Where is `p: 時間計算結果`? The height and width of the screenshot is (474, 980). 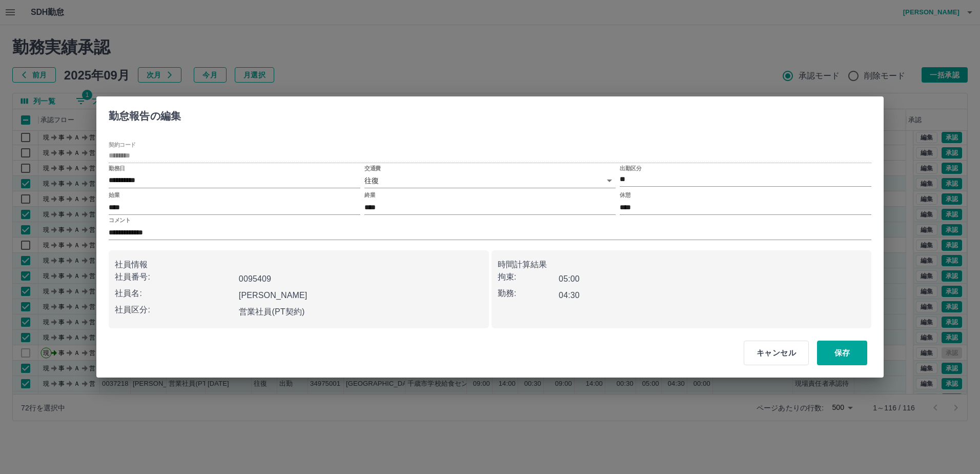 p: 時間計算結果 is located at coordinates (681, 265).